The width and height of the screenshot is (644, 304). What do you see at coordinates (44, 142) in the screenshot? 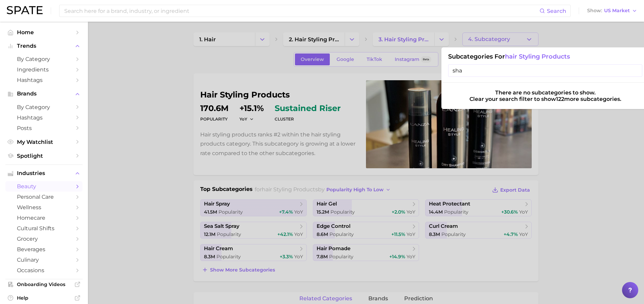
I see `span: My Watchlist` at bounding box center [44, 142].